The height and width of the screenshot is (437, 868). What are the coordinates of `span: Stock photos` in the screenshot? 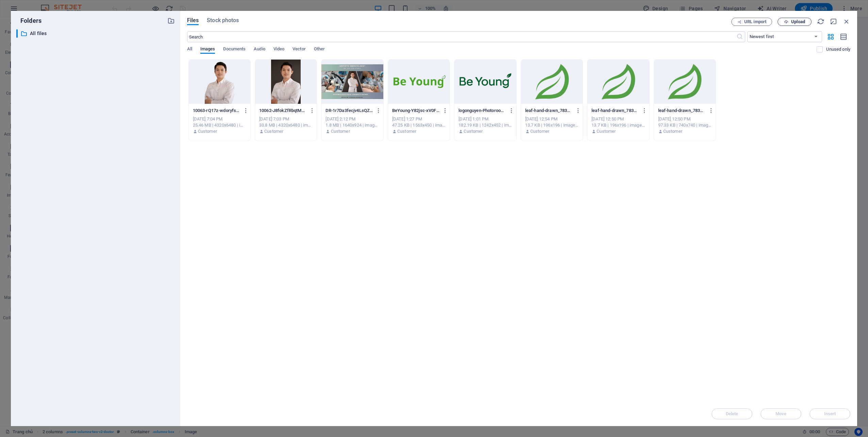 It's located at (223, 20).